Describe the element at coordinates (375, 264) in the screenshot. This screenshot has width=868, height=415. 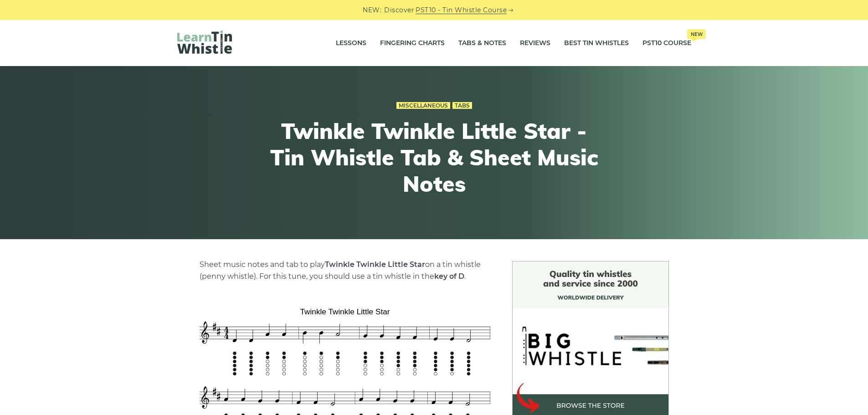
I see `strong: Twinkle Twinkle Little Star` at that location.